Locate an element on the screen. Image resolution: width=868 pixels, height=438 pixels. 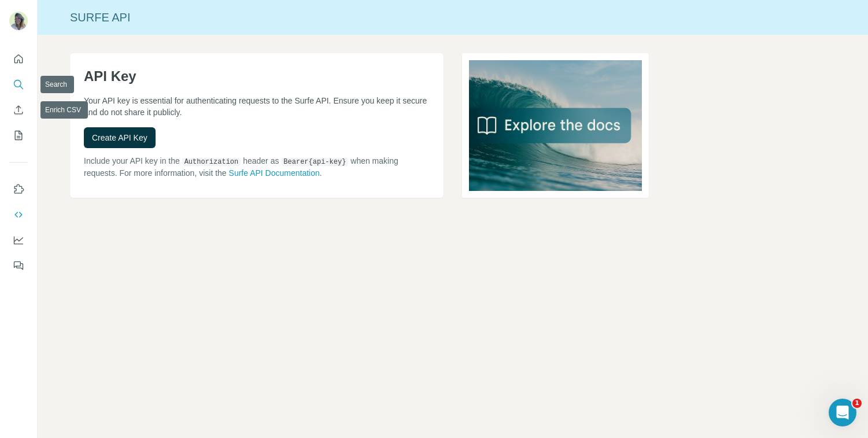
code: Authorization is located at coordinates (211, 162).